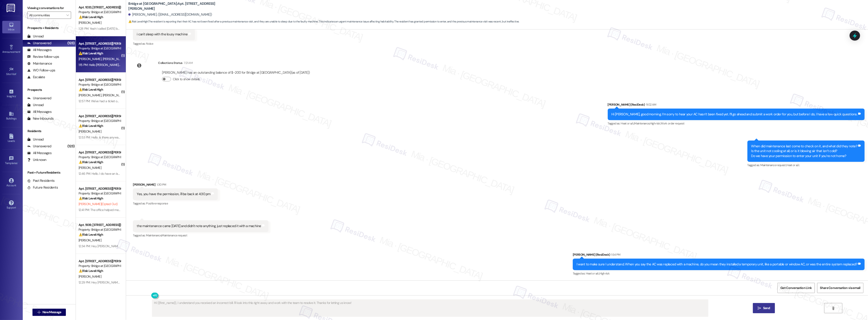  I want to click on div: Yes, you have the permission, i'll be back at 4:30 pm, so click(174, 194).